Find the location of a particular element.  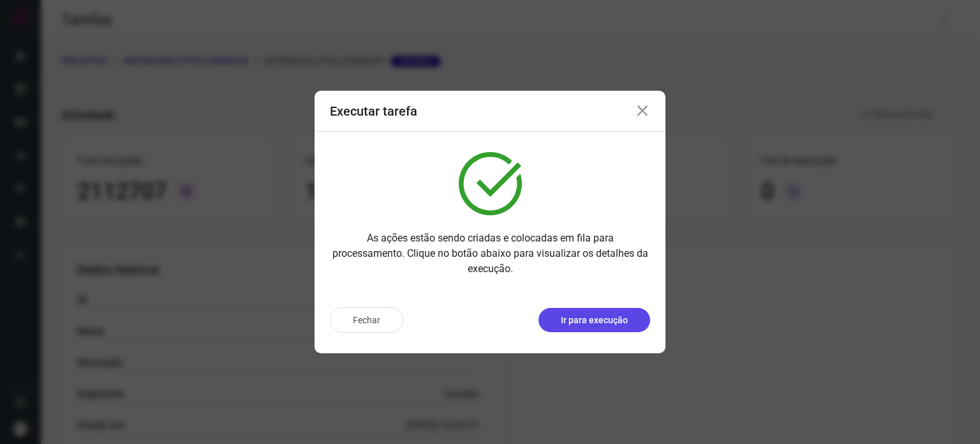

p: As ações estão sendo criadas e colocadas em fila para processamento. Clique no botão abaixo para ... is located at coordinates (490, 254).